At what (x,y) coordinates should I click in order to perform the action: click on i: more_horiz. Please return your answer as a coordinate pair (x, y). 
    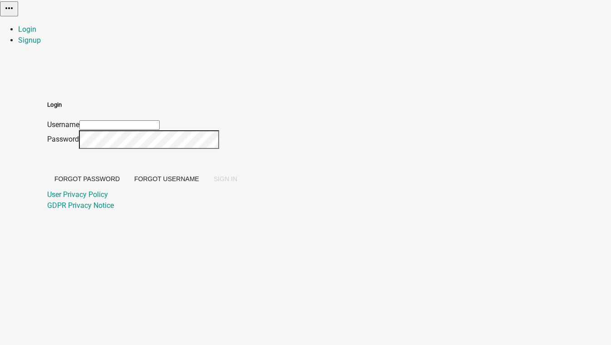
    Looking at the image, I should click on (9, 8).